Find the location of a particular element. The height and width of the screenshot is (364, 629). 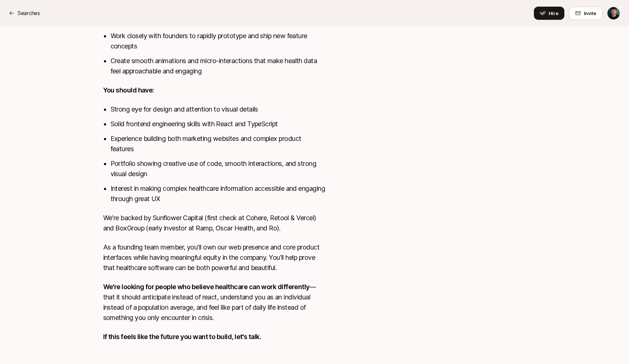

p: We're backed by Sunflower Capital (first check at Cohere, Retool & Vercel) and BoxGroup (early in... is located at coordinates (215, 223).